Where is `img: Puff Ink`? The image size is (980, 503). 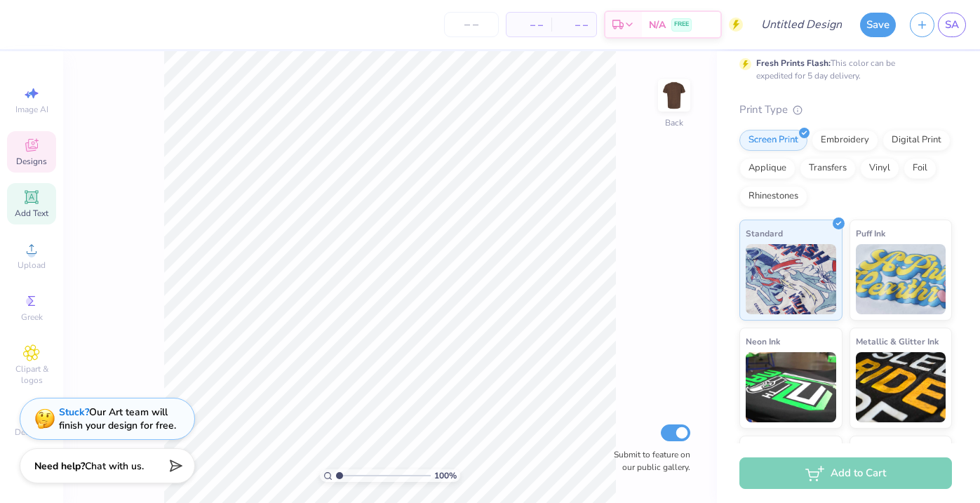 img: Puff Ink is located at coordinates (901, 279).